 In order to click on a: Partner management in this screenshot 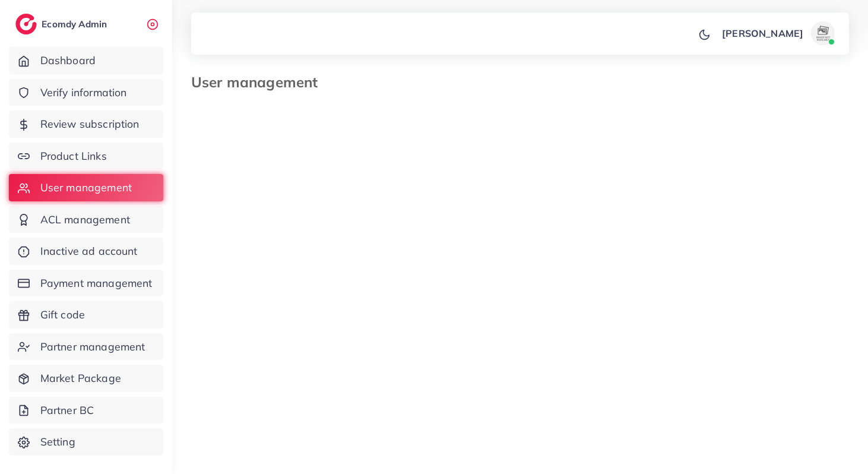, I will do `click(86, 347)`.